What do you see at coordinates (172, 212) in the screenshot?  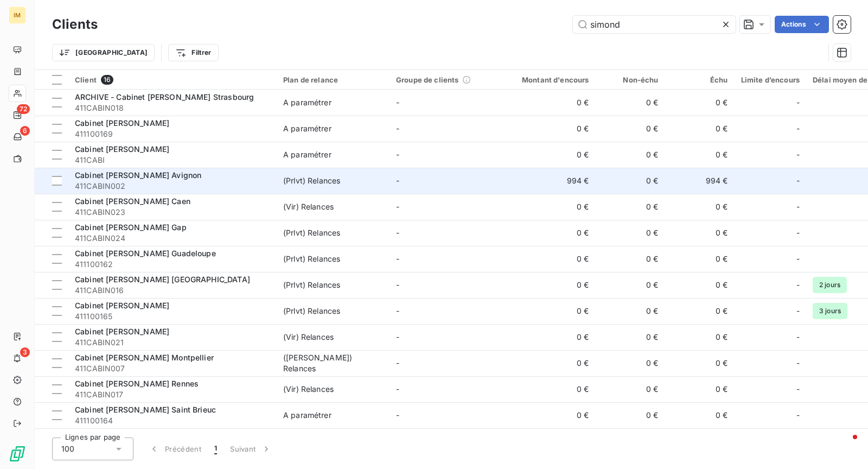 I see `span: 411CABIN023` at bounding box center [172, 212].